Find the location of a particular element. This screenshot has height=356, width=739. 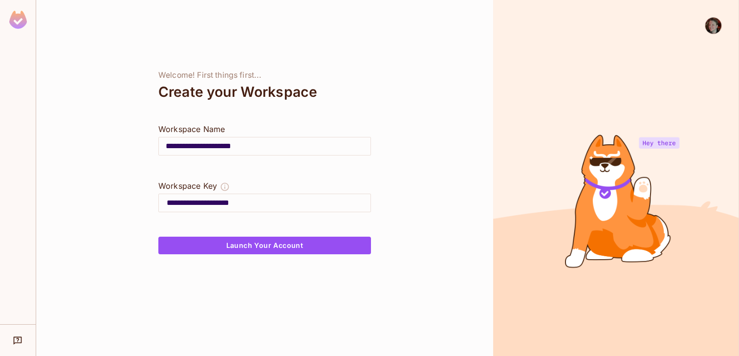

div: Workspace Name is located at coordinates (264, 129).